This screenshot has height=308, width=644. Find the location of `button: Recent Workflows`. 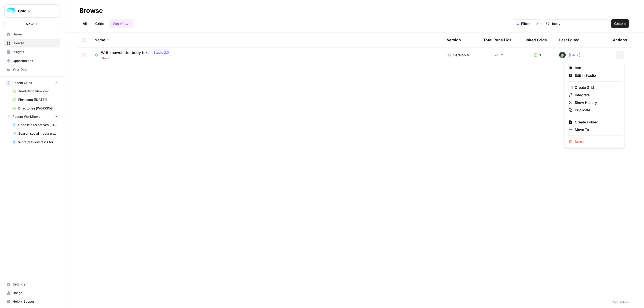

button: Recent Workflows is located at coordinates (32, 117).